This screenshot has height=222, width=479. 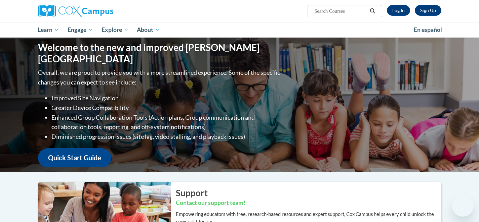 I want to click on span: About, so click(x=148, y=30).